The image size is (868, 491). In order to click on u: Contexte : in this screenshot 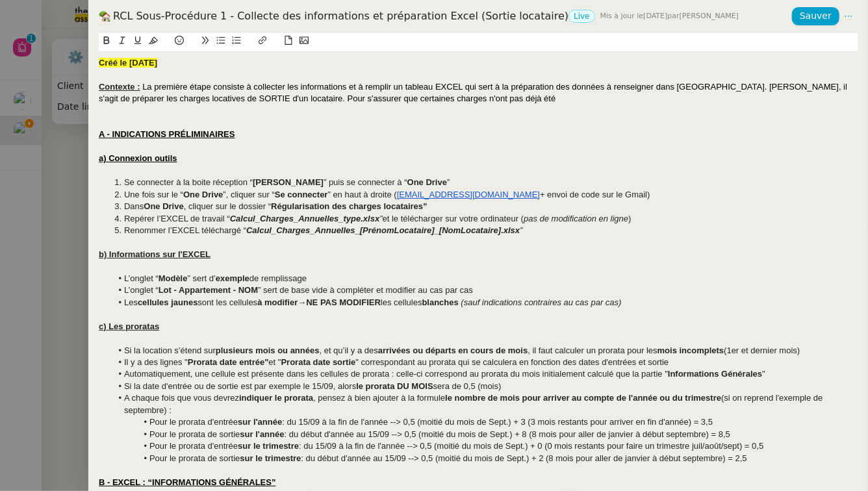, I will do `click(119, 87)`.